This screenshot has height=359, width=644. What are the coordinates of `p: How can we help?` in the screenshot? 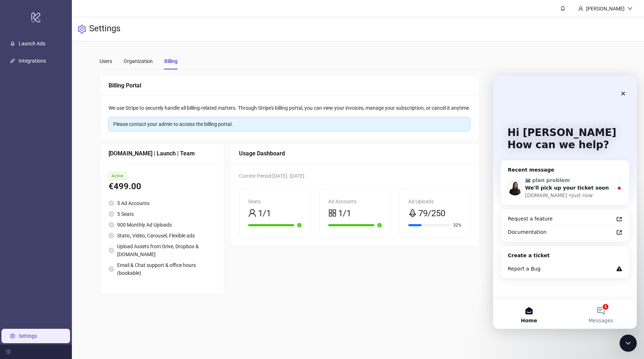 It's located at (72, 69).